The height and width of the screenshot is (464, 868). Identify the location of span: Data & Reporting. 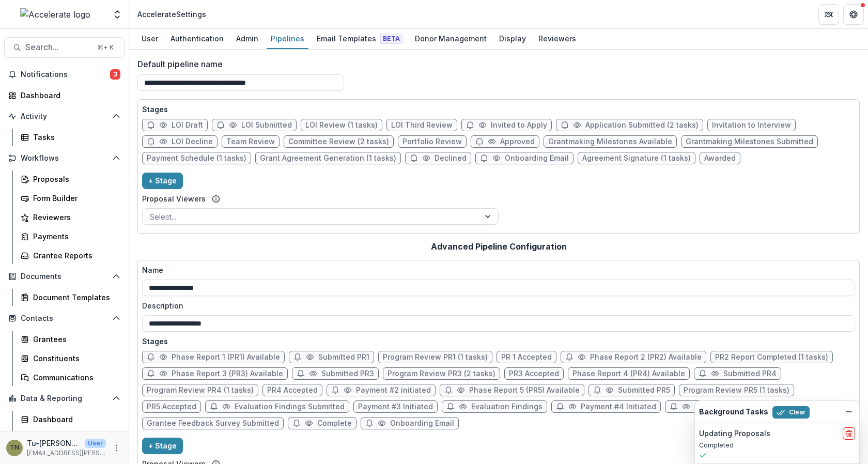
(64, 399).